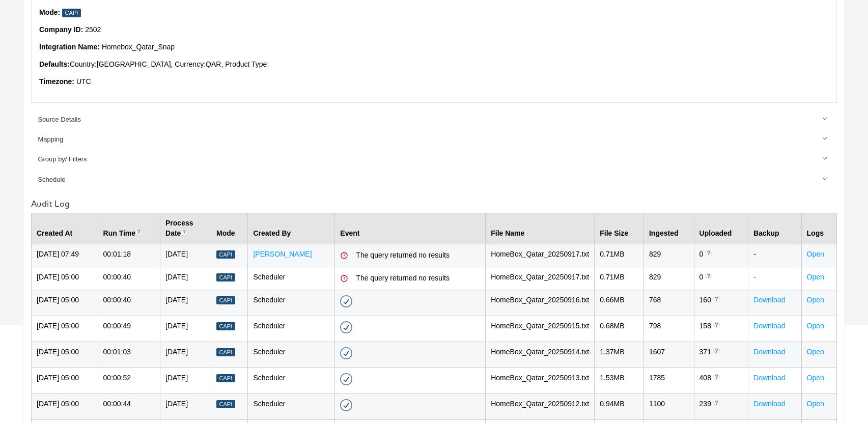 The height and width of the screenshot is (423, 868). I want to click on p: UTC, so click(434, 82).